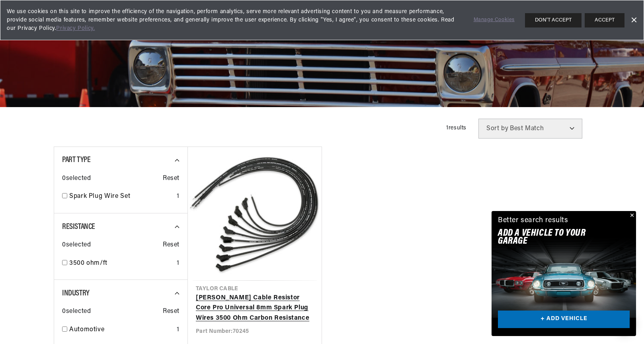 This screenshot has width=644, height=344. Describe the element at coordinates (122, 197) in the screenshot. I see `a: Spark Plug Wire Set` at that location.